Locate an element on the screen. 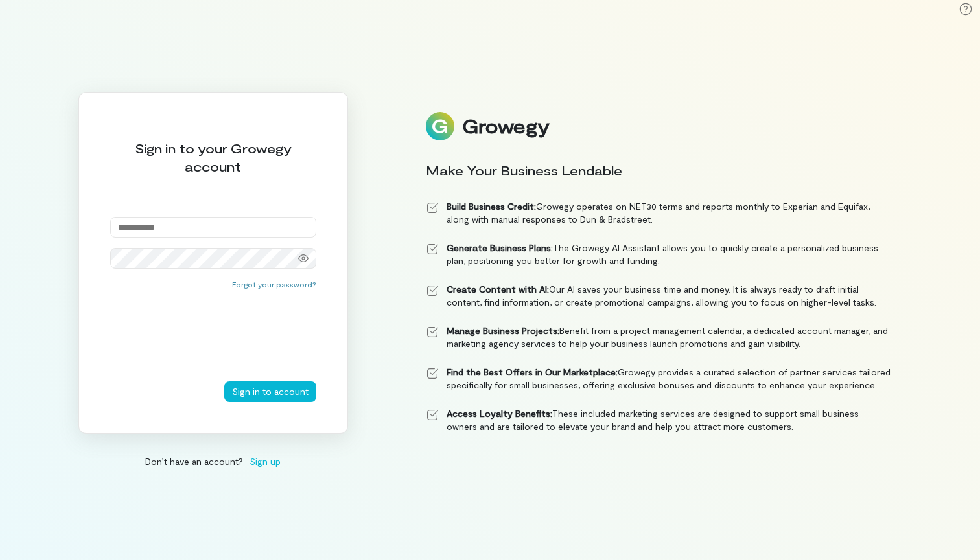 The width and height of the screenshot is (980, 560). strong: Generate Business Plans: is located at coordinates (500, 247).